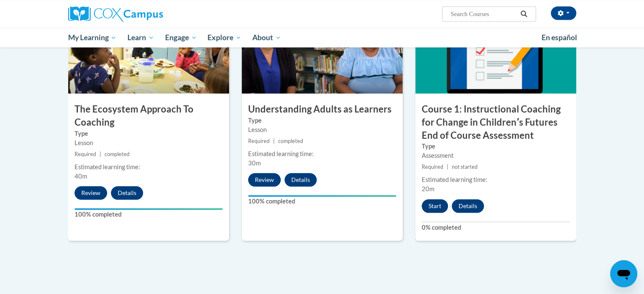 Image resolution: width=644 pixels, height=294 pixels. Describe the element at coordinates (81, 176) in the screenshot. I see `span: 40m` at that location.